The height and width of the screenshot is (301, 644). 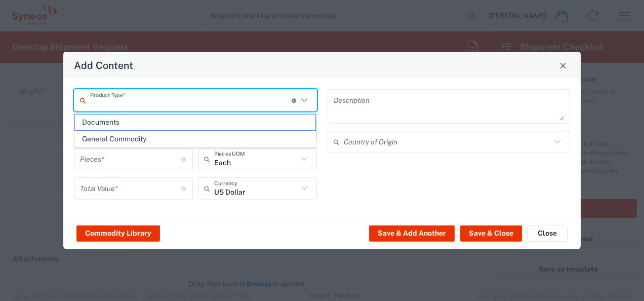 I want to click on span: Documents, so click(x=196, y=122).